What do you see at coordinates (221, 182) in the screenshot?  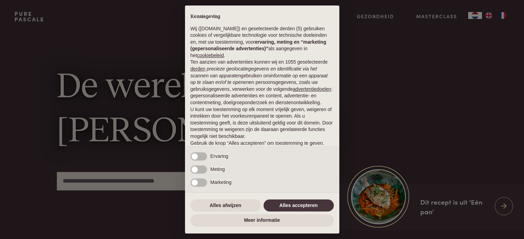 I see `span: Marketing` at bounding box center [221, 182].